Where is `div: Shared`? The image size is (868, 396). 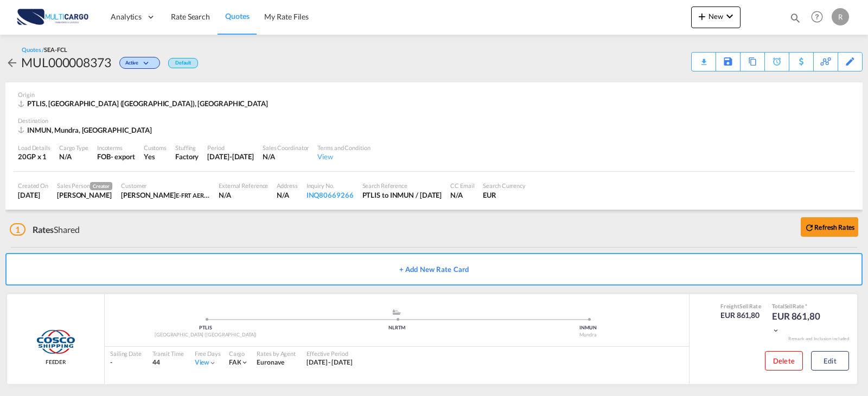 div: Shared is located at coordinates (45, 230).